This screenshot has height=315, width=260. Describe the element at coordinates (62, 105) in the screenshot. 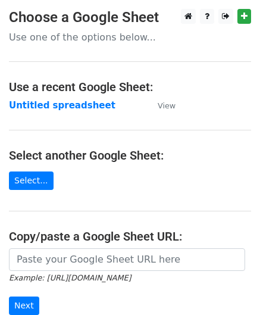

I see `a: Untitled spreadsheet` at that location.